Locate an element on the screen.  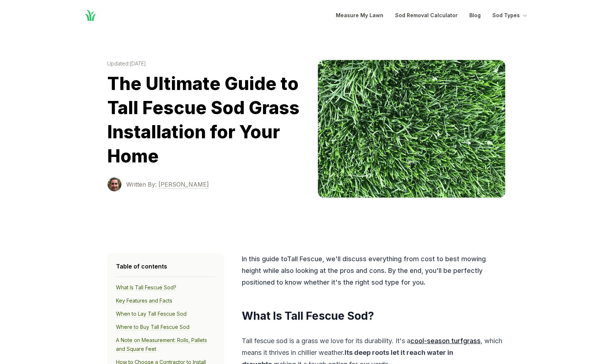
a: Measure My Lawn is located at coordinates (359, 15).